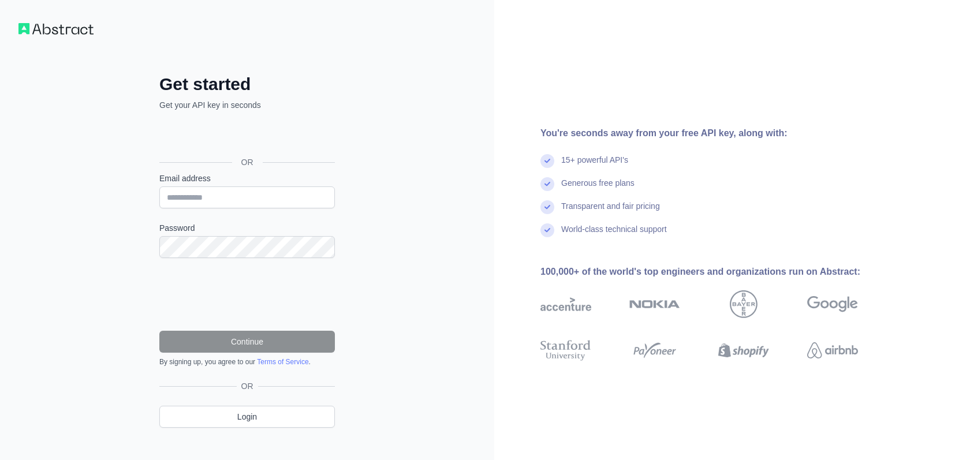  What do you see at coordinates (566, 351) in the screenshot?
I see `img: stanford university` at bounding box center [566, 351].